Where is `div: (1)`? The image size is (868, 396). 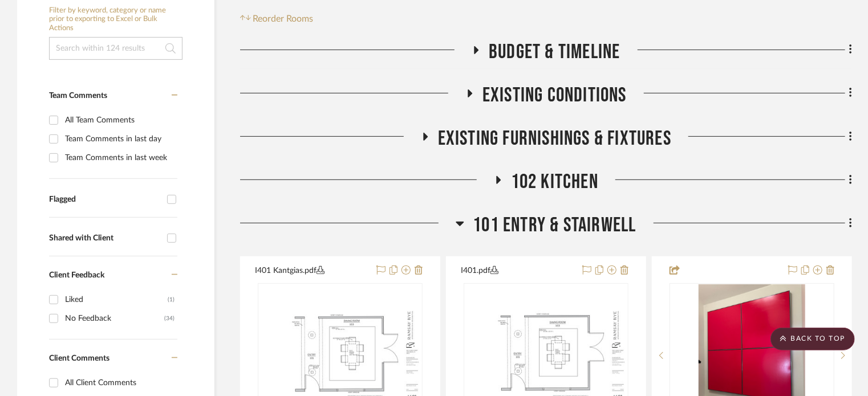 div: (1) is located at coordinates (171, 300).